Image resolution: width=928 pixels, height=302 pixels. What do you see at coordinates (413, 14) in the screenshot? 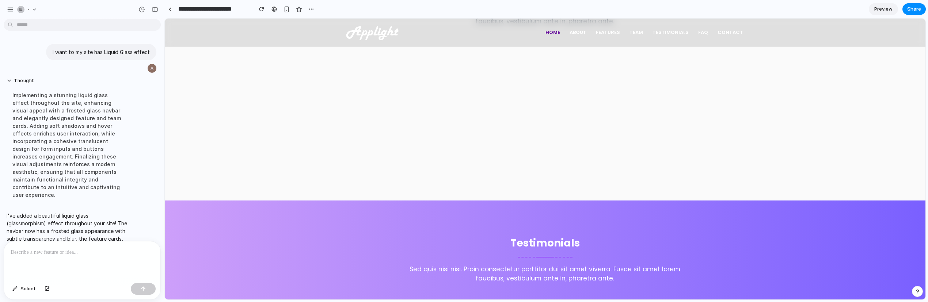
I see `a: About` at bounding box center [413, 14].